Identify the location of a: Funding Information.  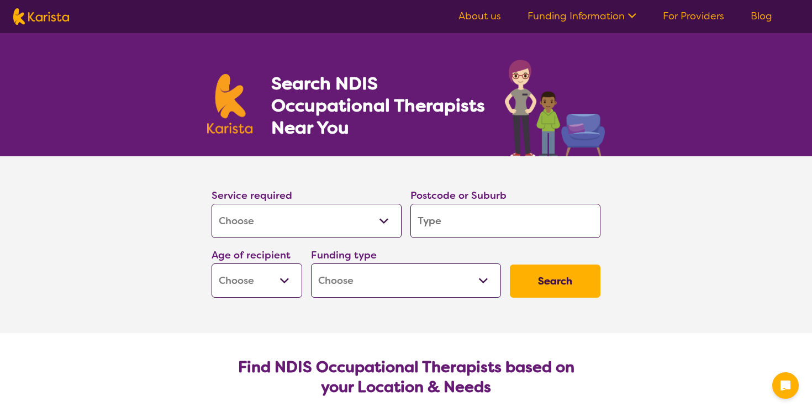
(581, 16).